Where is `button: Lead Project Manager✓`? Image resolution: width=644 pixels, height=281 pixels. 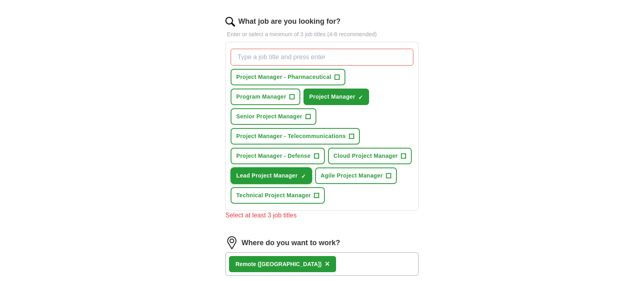 button: Lead Project Manager✓ is located at coordinates (271, 176).